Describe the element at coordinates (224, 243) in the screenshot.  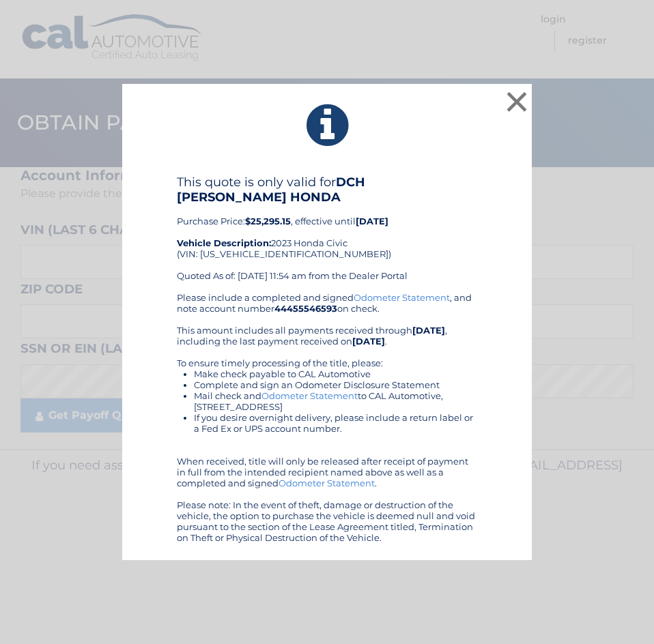
I see `strong: Vehicle Description:` at that location.